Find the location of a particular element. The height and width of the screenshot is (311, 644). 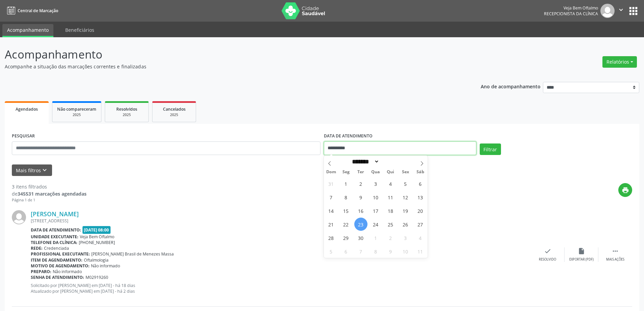

i: print is located at coordinates (626, 190).